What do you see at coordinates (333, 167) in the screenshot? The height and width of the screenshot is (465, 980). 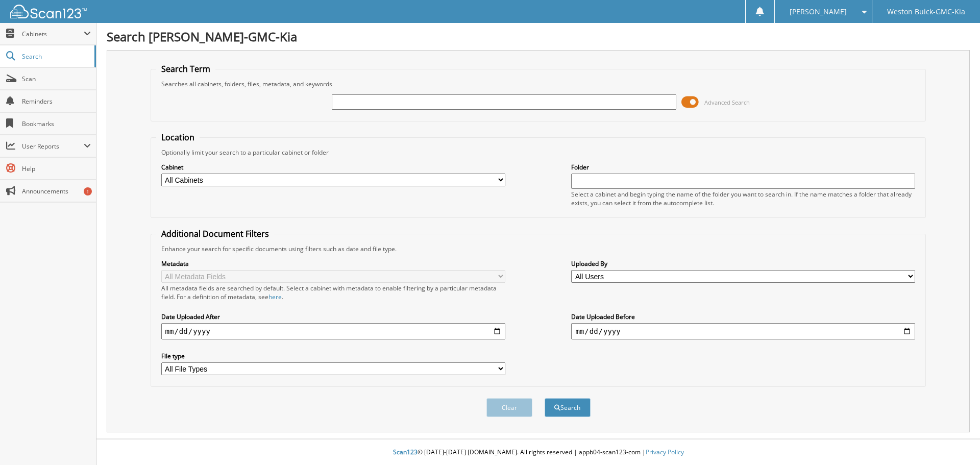 I see `label: Cabinet` at bounding box center [333, 167].